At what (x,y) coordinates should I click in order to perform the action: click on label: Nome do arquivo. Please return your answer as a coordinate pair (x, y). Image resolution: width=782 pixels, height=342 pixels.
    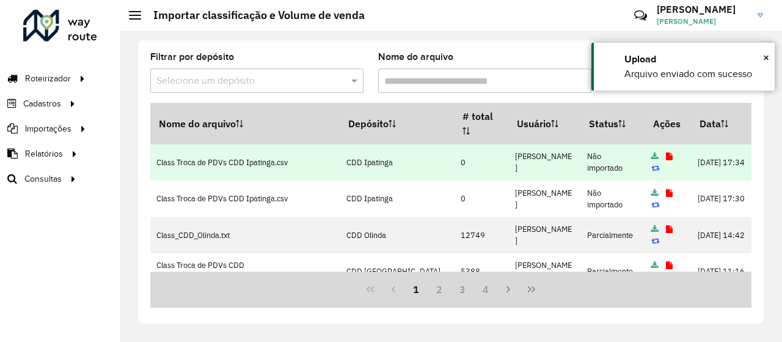
    Looking at the image, I should click on (416, 57).